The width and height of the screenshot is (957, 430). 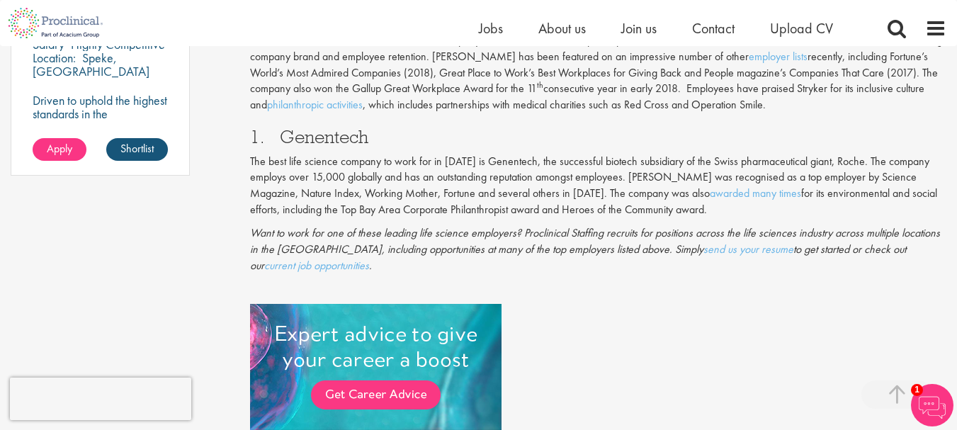 What do you see at coordinates (932, 405) in the screenshot?
I see `img: Chatbot` at bounding box center [932, 405].